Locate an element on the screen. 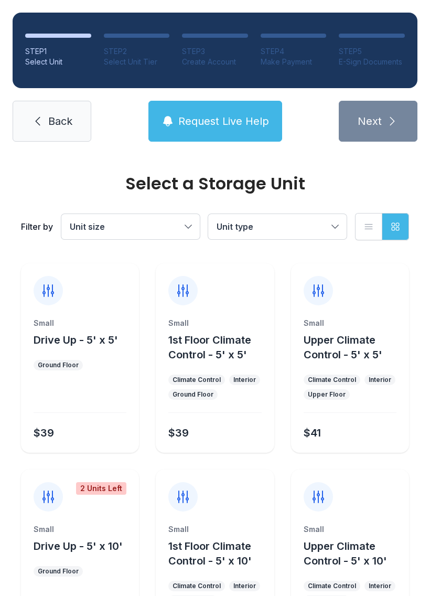  div: Select Unit Tier is located at coordinates (137, 62).